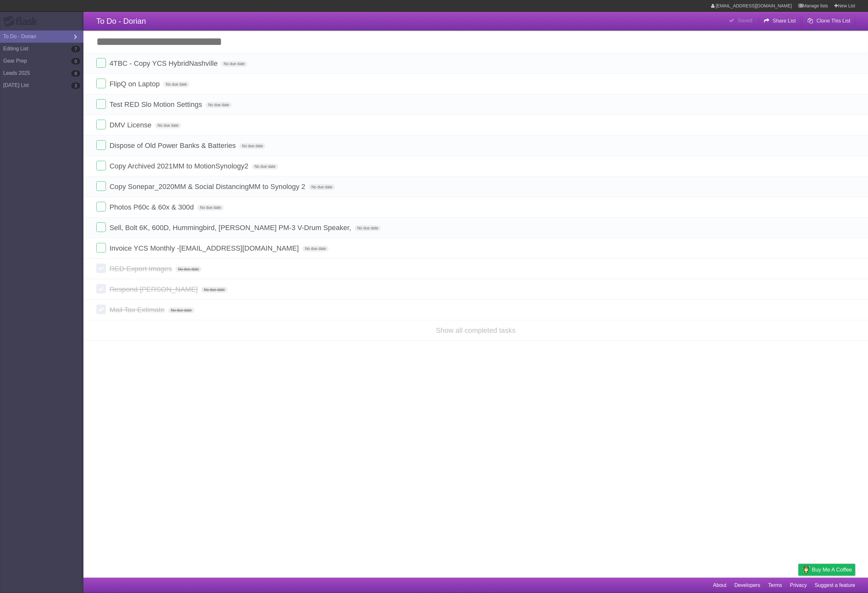 The height and width of the screenshot is (593, 868). What do you see at coordinates (141, 269) in the screenshot?
I see `span: RED Export Images` at bounding box center [141, 269].